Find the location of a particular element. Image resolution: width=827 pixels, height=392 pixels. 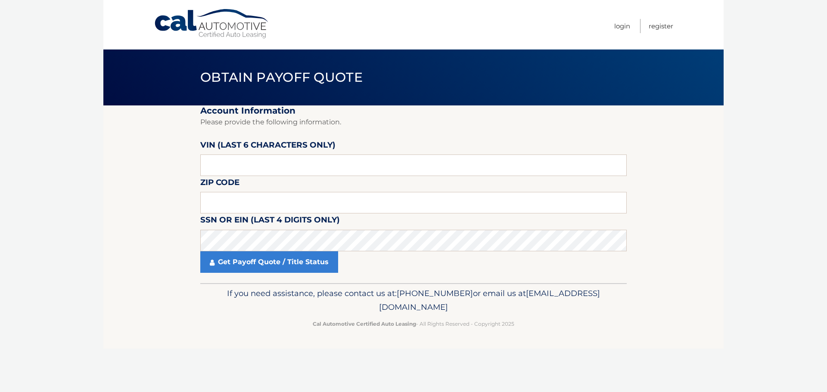

p: - All Rights Reserved - Copyright 2025 is located at coordinates (413, 324).